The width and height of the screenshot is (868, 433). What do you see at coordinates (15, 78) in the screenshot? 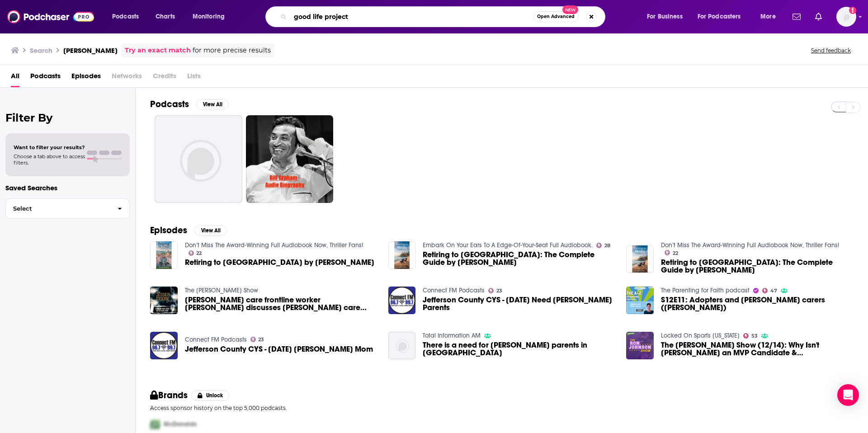
I see `a: All` at bounding box center [15, 78].